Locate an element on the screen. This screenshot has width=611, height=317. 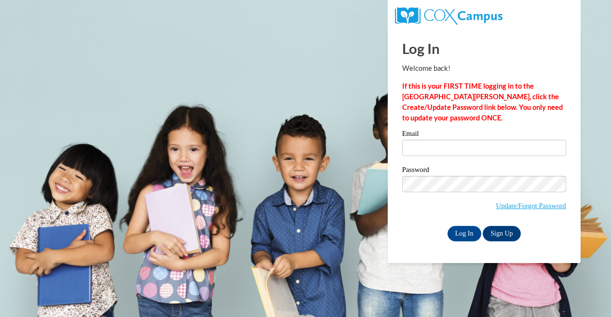
label: Password is located at coordinates (484, 171).